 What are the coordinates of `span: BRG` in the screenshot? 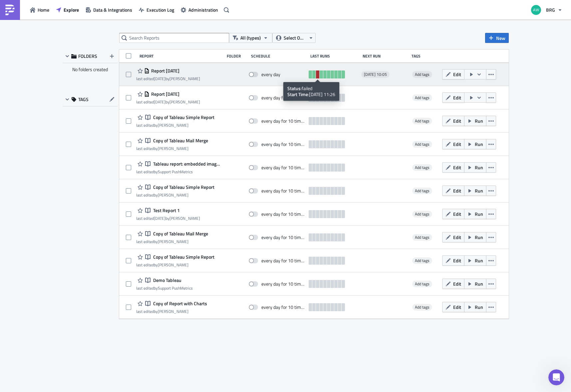 It's located at (550, 9).